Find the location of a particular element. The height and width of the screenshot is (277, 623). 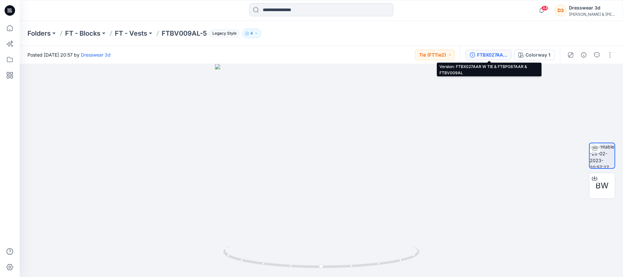

button: 4 is located at coordinates (251, 33).